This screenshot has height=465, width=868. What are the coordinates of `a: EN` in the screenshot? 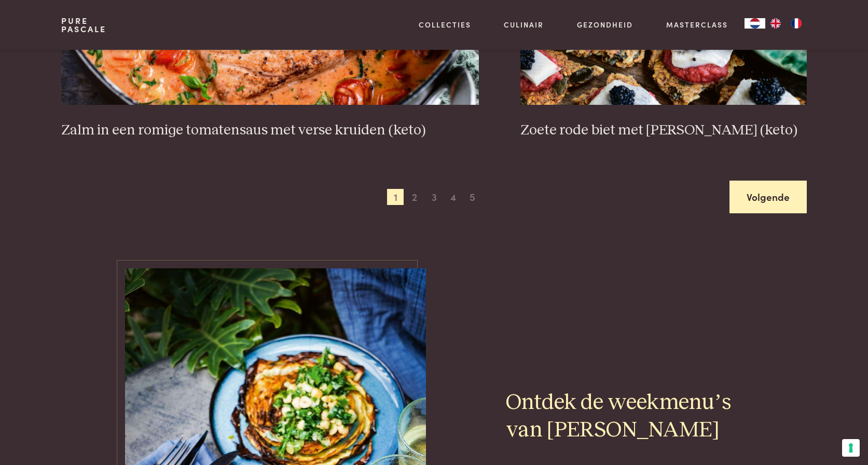 It's located at (776, 23).